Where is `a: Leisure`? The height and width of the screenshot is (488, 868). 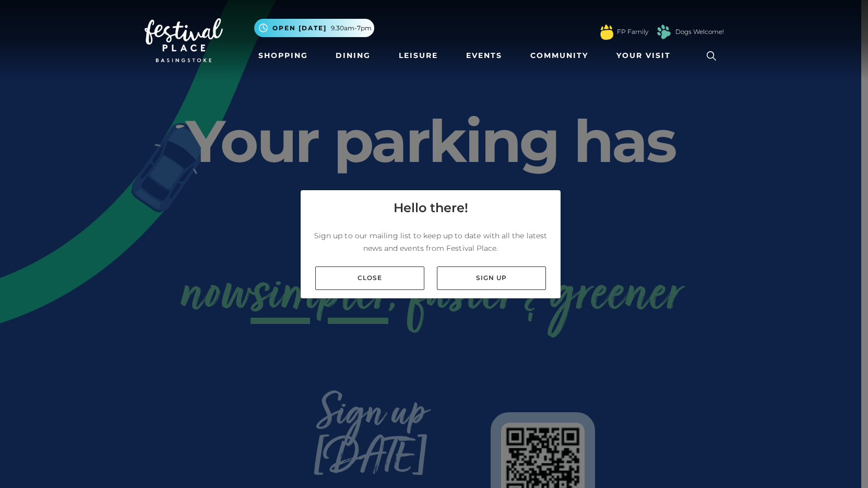
a: Leisure is located at coordinates (418, 56).